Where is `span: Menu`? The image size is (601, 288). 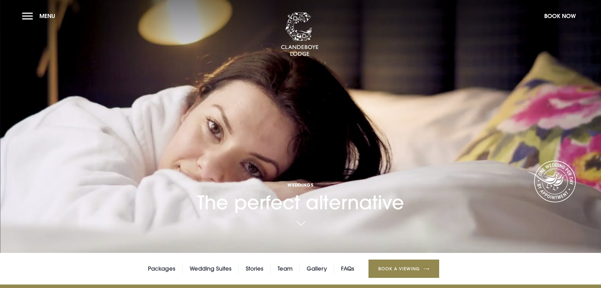 span: Menu is located at coordinates (47, 16).